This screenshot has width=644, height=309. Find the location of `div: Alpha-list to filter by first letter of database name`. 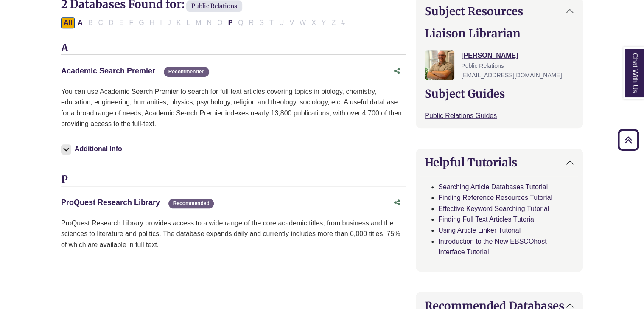

div: Alpha-list to filter by first letter of database name is located at coordinates (205, 22).